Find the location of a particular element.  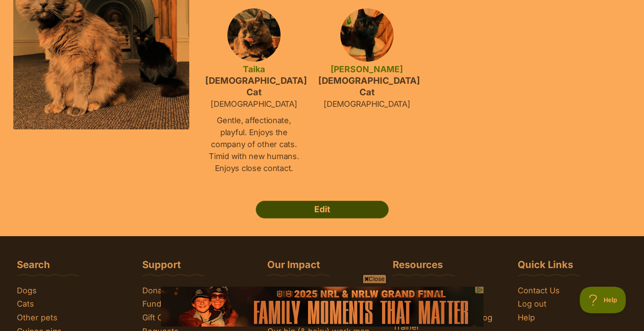

a: Fundraise is located at coordinates (196, 304).